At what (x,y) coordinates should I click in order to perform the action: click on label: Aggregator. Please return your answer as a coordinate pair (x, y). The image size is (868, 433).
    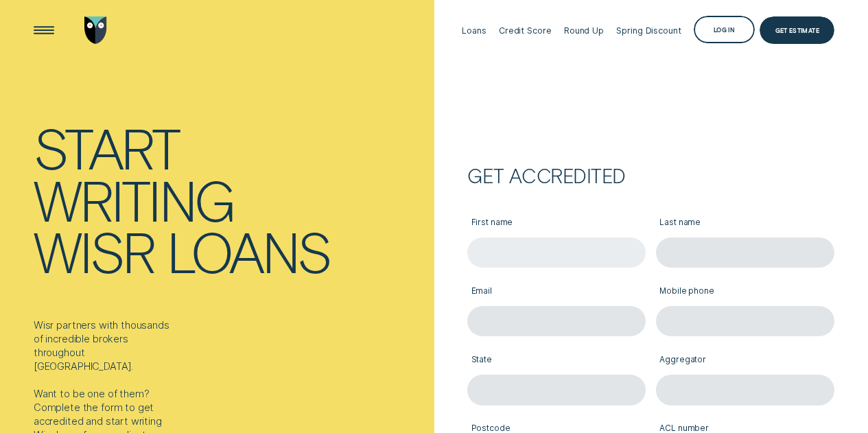
    Looking at the image, I should click on (745, 361).